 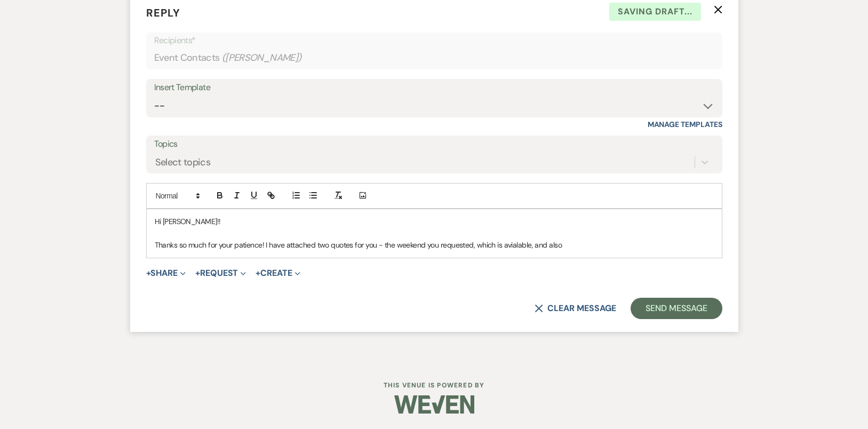 I want to click on div: Insert Template, so click(x=434, y=87).